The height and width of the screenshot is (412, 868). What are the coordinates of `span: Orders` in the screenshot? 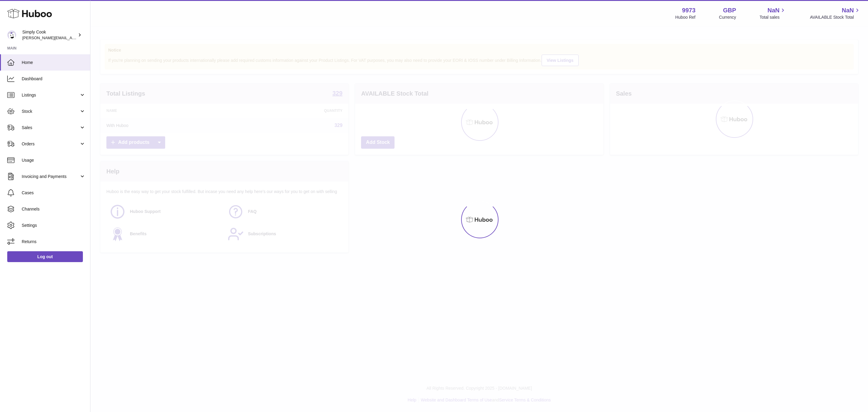 It's located at (50, 144).